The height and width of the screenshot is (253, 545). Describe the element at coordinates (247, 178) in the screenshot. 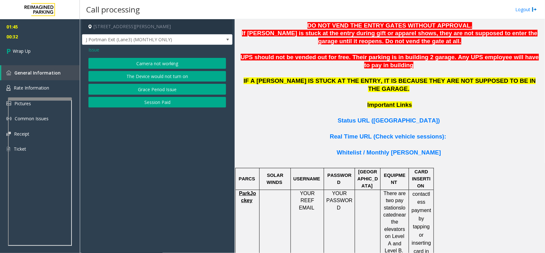

I see `span: PARCS` at that location.